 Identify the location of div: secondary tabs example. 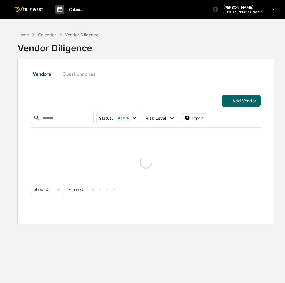
(146, 74).